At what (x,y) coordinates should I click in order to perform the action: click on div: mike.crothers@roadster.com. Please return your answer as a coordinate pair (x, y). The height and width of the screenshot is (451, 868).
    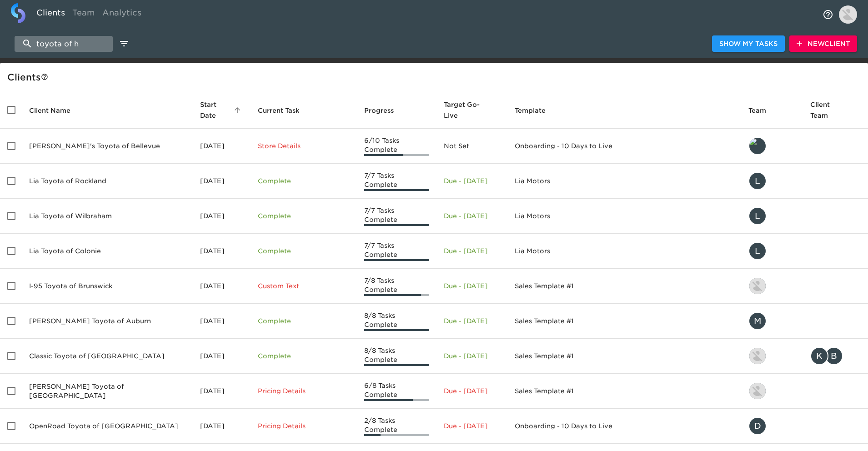
    Looking at the image, I should click on (772, 321).